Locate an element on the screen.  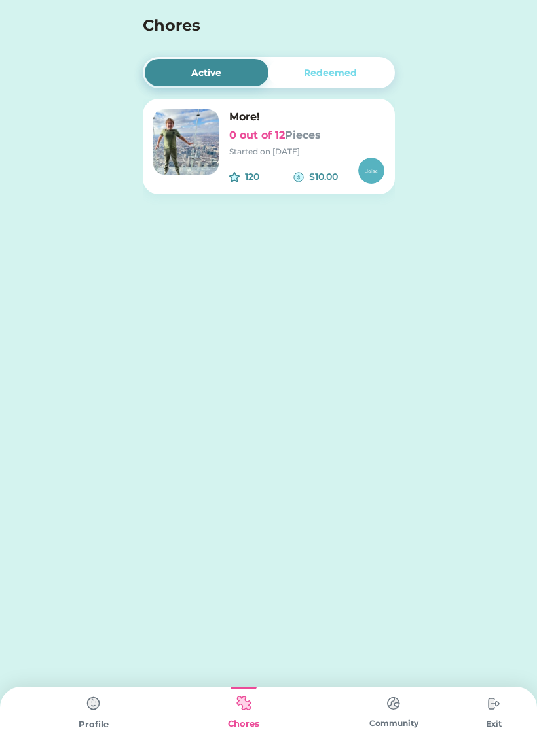
h6: More! is located at coordinates (306, 117).